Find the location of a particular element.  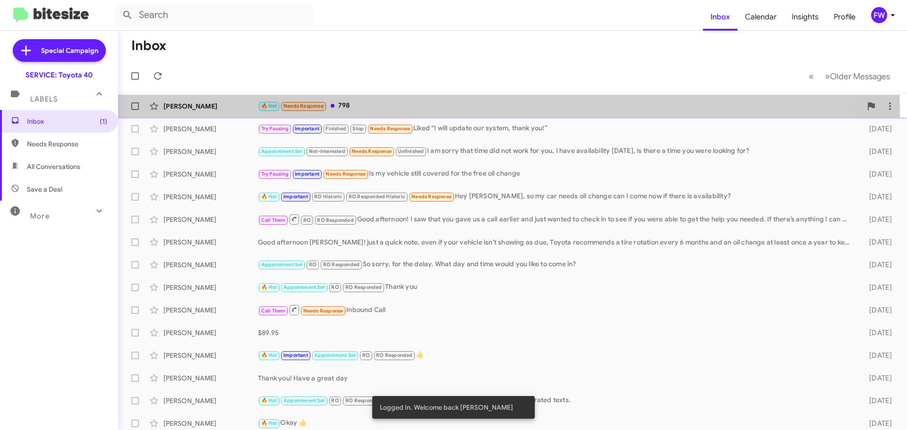

div: Okay 👍 is located at coordinates (556, 423).